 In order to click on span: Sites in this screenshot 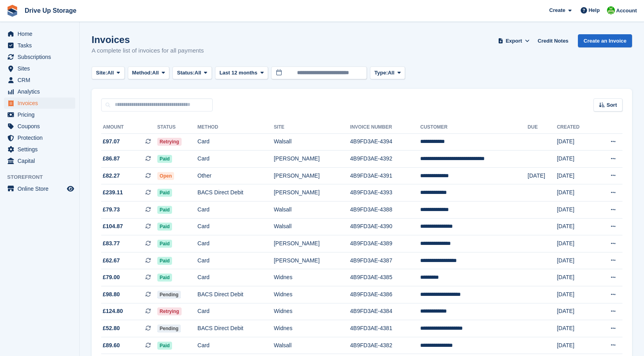, I will do `click(41, 69)`.